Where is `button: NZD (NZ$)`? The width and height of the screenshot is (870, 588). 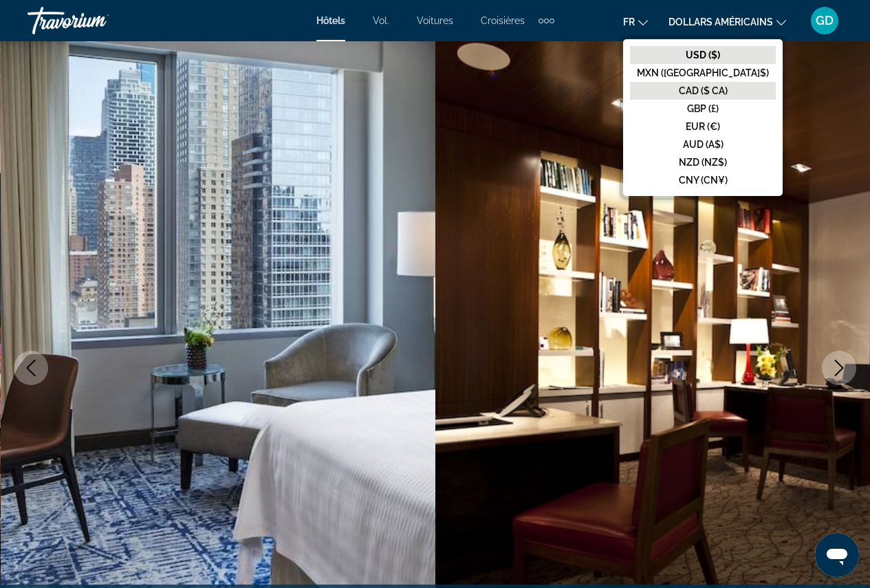 button: NZD (NZ$) is located at coordinates (703, 163).